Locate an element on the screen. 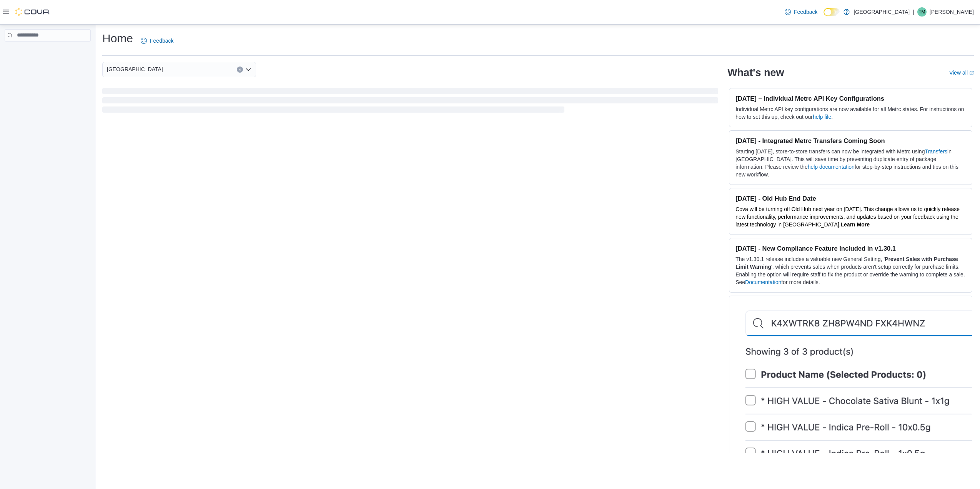 The height and width of the screenshot is (489, 980). span: Loading is located at coordinates (411, 102).